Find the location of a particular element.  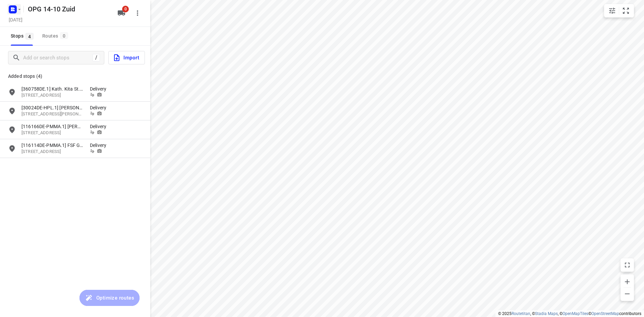

button: More is located at coordinates (138, 13).